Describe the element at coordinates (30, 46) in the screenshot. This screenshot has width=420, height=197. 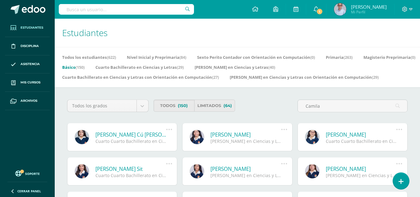
I see `span: Disciplina` at that location.